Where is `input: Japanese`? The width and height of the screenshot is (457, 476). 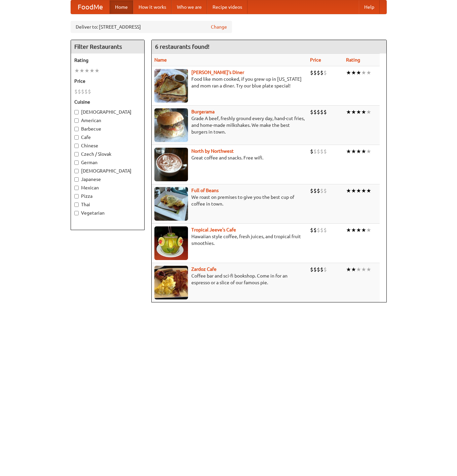 input: Japanese is located at coordinates (76, 179).